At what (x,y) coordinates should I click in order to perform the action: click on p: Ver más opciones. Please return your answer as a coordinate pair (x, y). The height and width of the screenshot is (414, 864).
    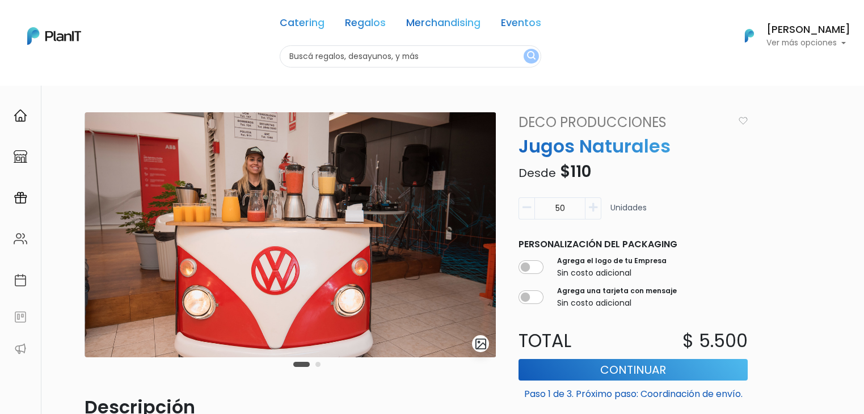
    Looking at the image, I should click on (809, 43).